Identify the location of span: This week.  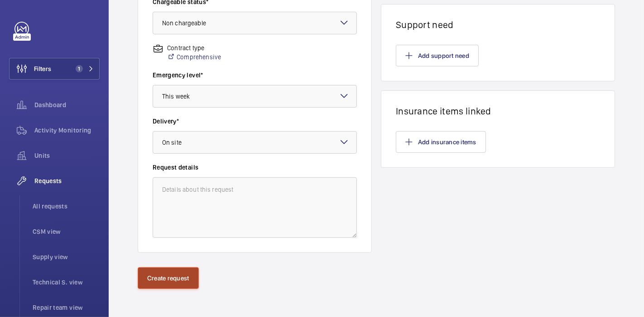
(176, 96).